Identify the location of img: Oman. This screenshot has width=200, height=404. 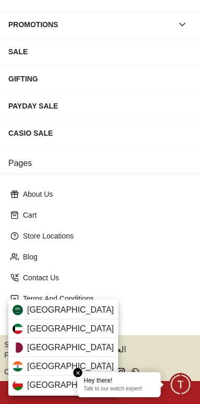
(18, 385).